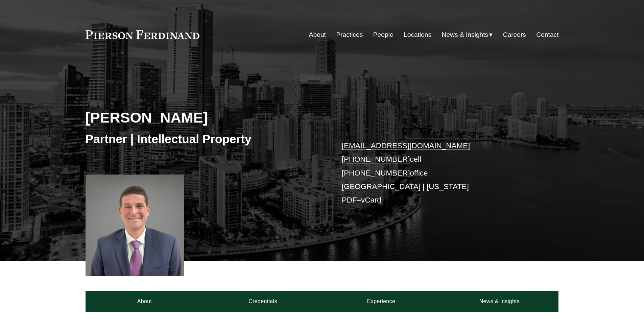  Describe the element at coordinates (383, 35) in the screenshot. I see `a: People` at that location.